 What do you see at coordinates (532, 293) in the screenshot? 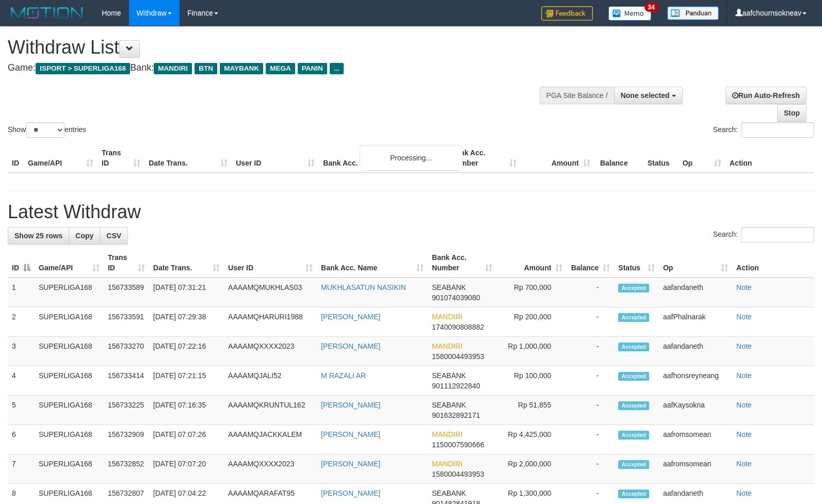
I see `td: Rp 700,000` at bounding box center [532, 293].